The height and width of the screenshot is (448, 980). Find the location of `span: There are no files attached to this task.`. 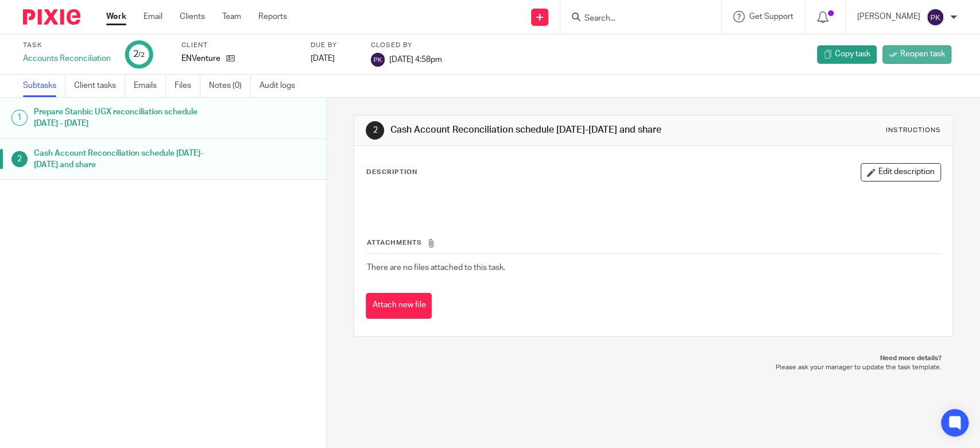

span: There are no files attached to this task. is located at coordinates (435, 268).